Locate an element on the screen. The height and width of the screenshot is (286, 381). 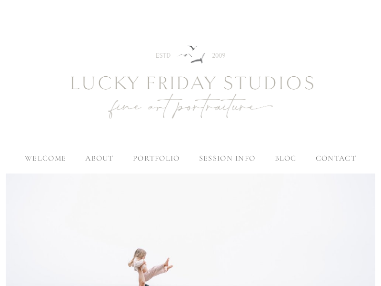
label: session info is located at coordinates (227, 158).